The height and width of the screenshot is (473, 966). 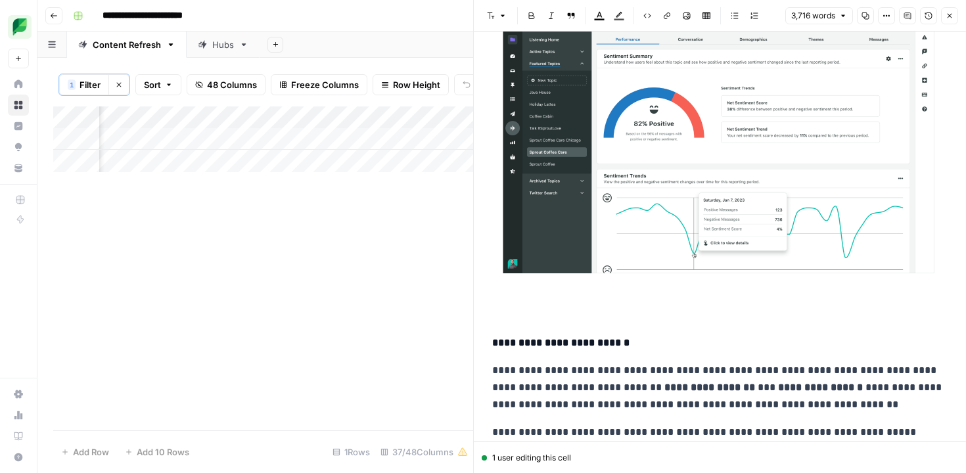 I want to click on div: 1 user editing this cell, so click(x=720, y=458).